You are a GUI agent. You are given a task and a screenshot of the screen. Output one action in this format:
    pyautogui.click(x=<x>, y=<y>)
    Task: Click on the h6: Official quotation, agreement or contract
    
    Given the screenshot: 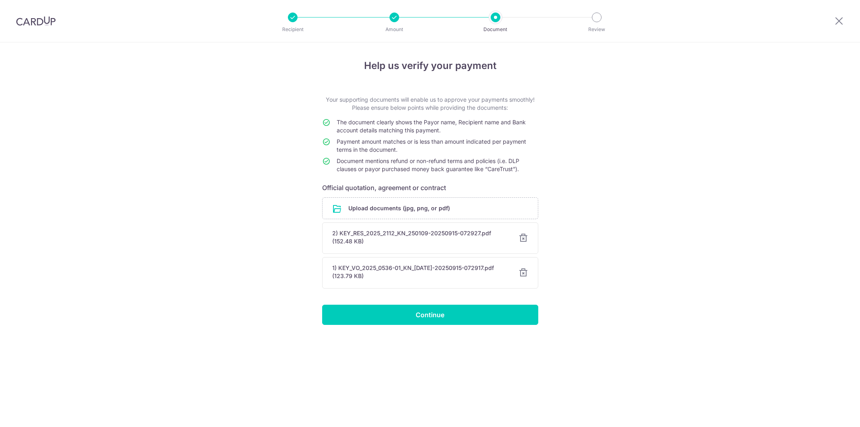 What is the action you would take?
    pyautogui.click(x=430, y=187)
    